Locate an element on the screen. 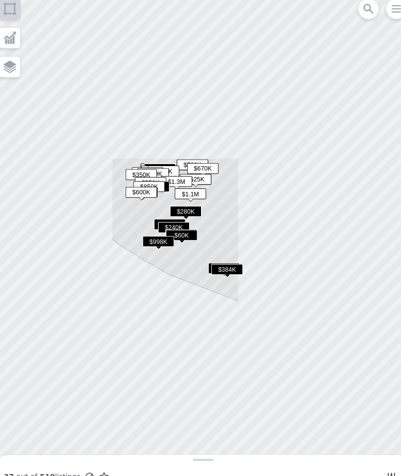 This screenshot has height=476, width=401. span: $739K is located at coordinates (153, 172).